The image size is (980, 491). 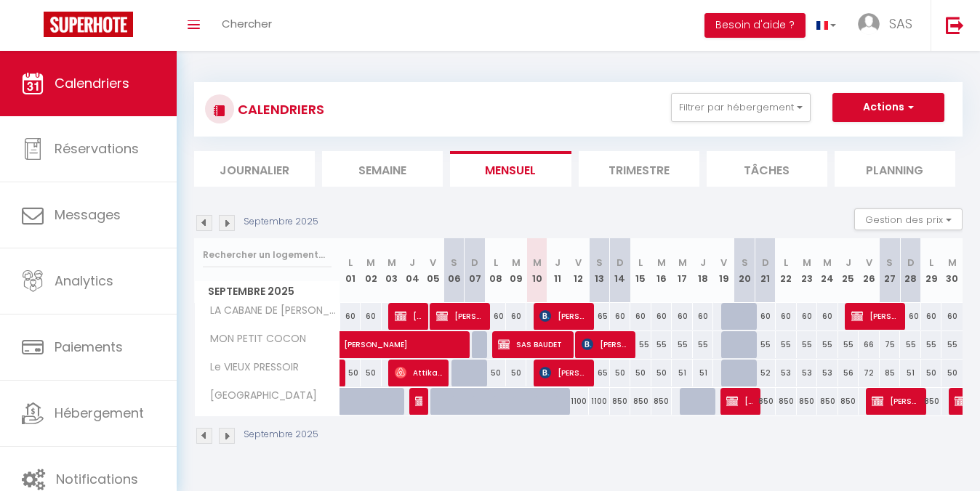 What do you see at coordinates (253, 339) in the screenshot?
I see `span: MON PETIT COCON` at bounding box center [253, 339].